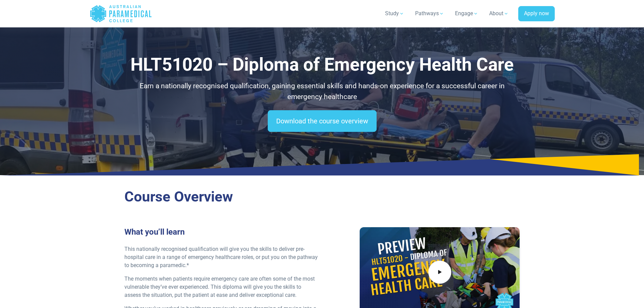 The width and height of the screenshot is (644, 308). Describe the element at coordinates (221, 232) in the screenshot. I see `h3: What you’ll learn` at that location.